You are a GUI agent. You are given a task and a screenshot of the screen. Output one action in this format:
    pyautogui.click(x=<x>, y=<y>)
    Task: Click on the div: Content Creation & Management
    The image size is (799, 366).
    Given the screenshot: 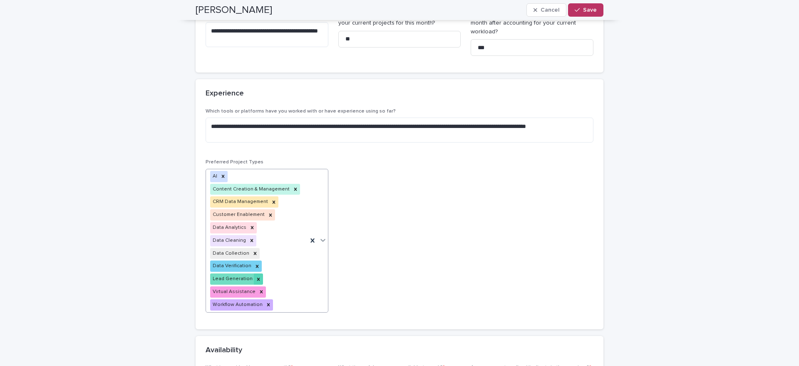 What is the action you would take?
    pyautogui.click(x=251, y=189)
    